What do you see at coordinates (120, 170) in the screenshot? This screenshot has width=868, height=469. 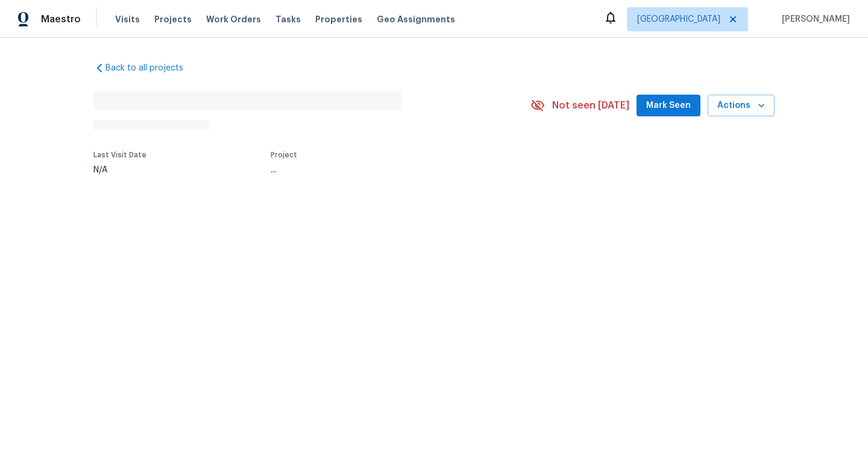 I see `div: N/A` at bounding box center [120, 170].